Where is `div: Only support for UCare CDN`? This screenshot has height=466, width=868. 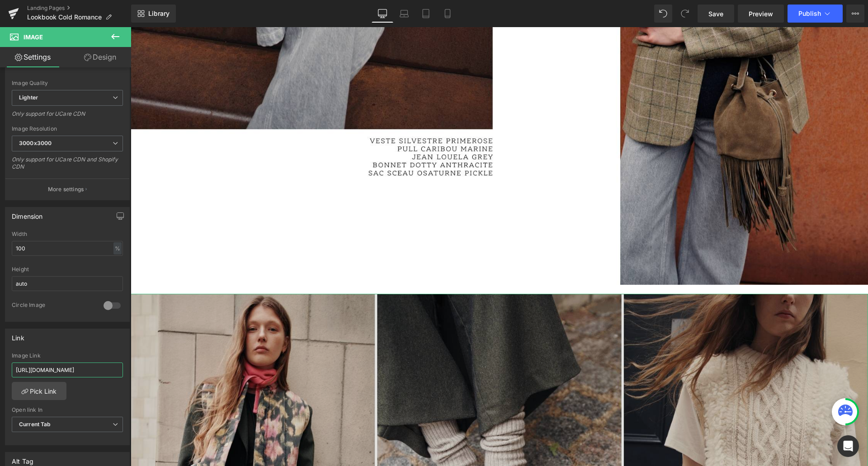 div: Only support for UCare CDN is located at coordinates (67, 117).